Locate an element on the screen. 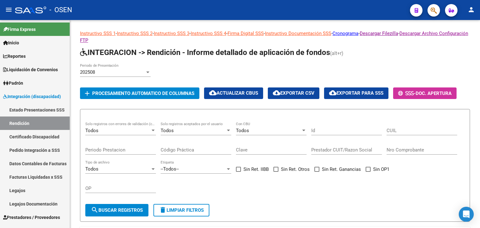 This screenshot has height=228, width=480. span: Actualizar CBUs is located at coordinates (233, 93).